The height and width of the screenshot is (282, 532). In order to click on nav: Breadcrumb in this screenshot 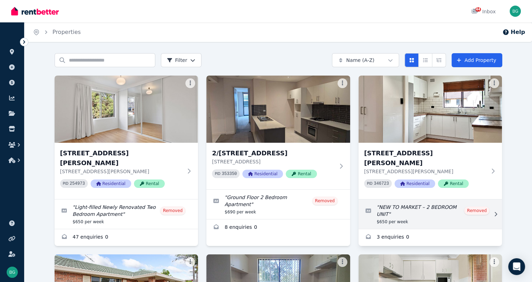, I will do `click(57, 32)`.